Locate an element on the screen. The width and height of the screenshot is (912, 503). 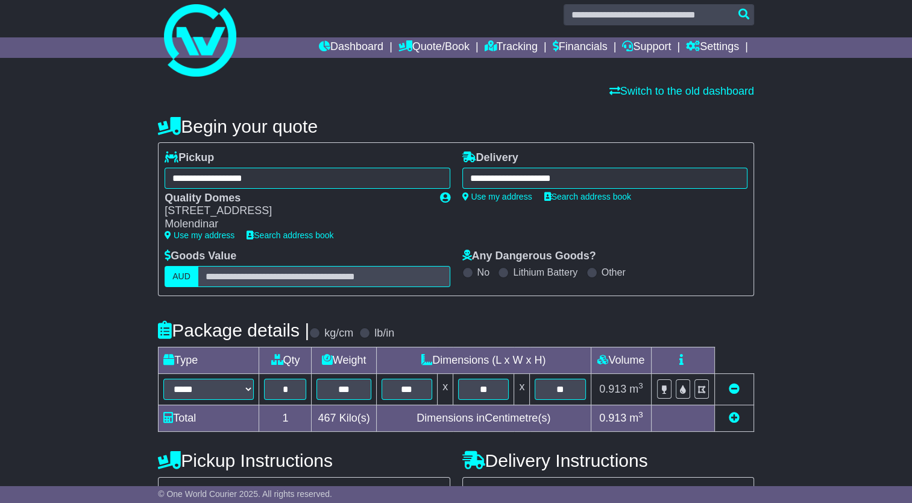
td: Qty is located at coordinates (285, 360).